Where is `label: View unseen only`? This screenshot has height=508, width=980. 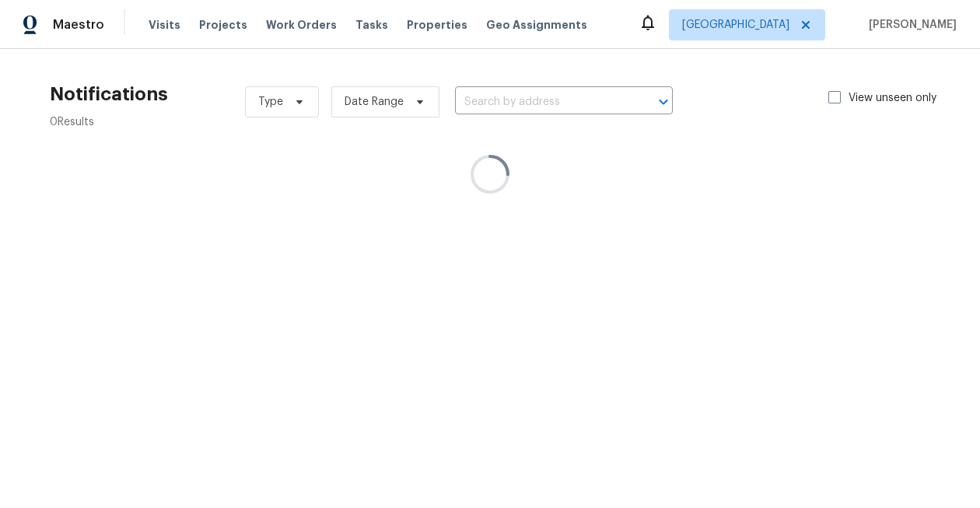 label: View unseen only is located at coordinates (891, 98).